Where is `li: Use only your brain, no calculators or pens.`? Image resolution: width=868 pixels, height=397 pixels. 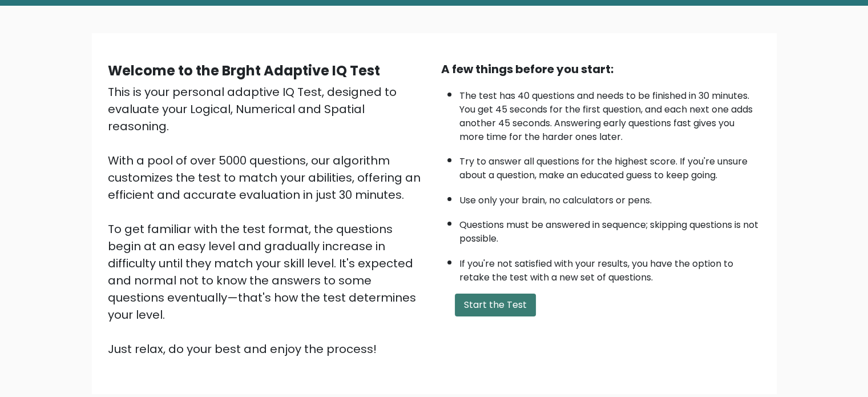
li: Use only your brain, no calculators or pens. is located at coordinates (610, 198).